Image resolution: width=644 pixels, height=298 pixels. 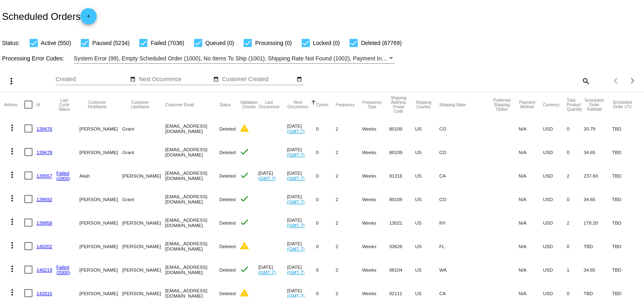 What do you see at coordinates (575, 270) in the screenshot?
I see `mat-cell: 1` at bounding box center [575, 270].